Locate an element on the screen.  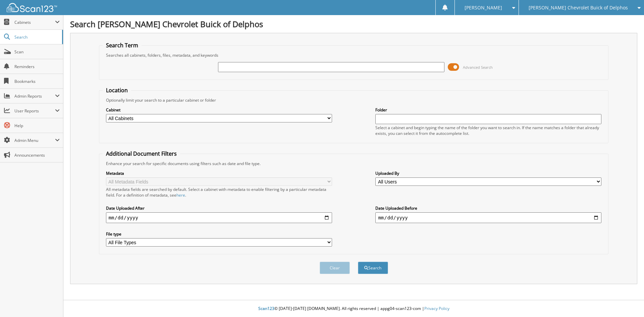
legend: Location is located at coordinates (116, 90).